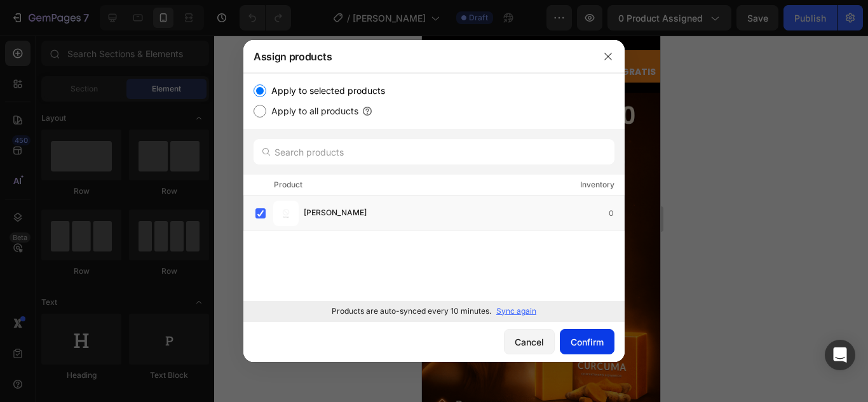 The image size is (868, 402). I want to click on p: Products are auto-synced every 10 minutes., so click(411, 311).